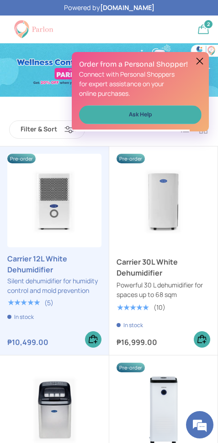 This screenshot has height=443, width=218. Describe the element at coordinates (109, 8) in the screenshot. I see `p: Powered by` at that location.